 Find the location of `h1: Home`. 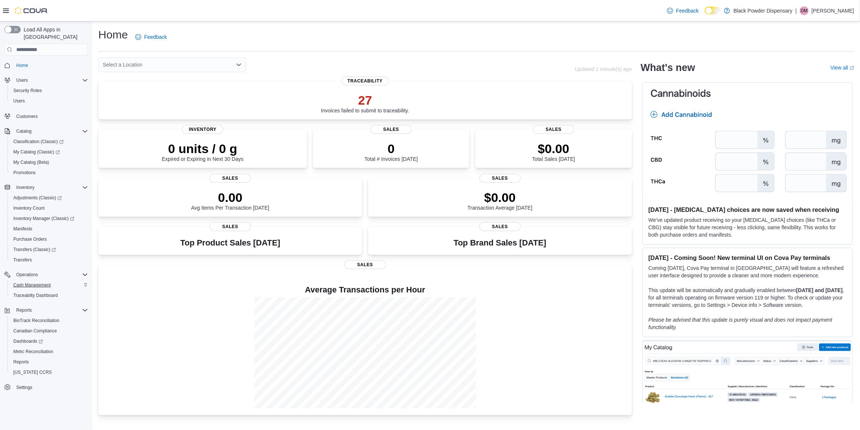

h1: Home is located at coordinates (113, 35).